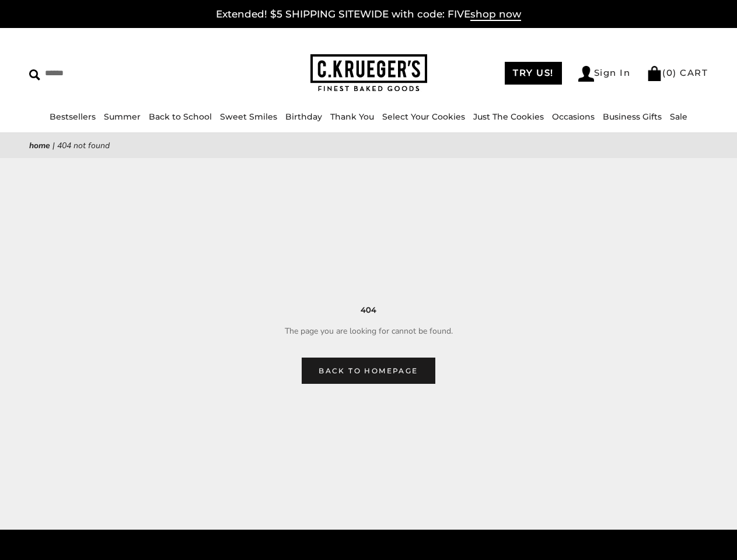 This screenshot has height=560, width=737. What do you see at coordinates (495, 14) in the screenshot?
I see `span: shop now` at bounding box center [495, 14].